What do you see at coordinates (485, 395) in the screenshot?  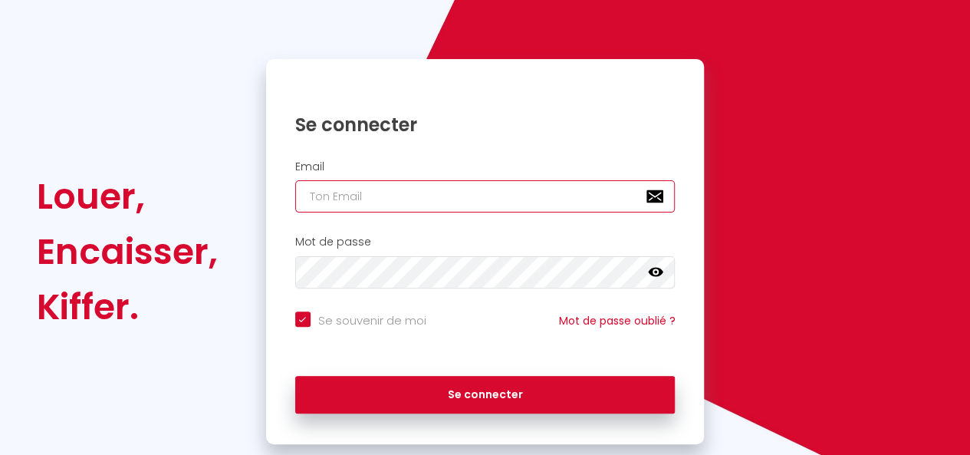 I see `button: Se connecter` at bounding box center [485, 395].